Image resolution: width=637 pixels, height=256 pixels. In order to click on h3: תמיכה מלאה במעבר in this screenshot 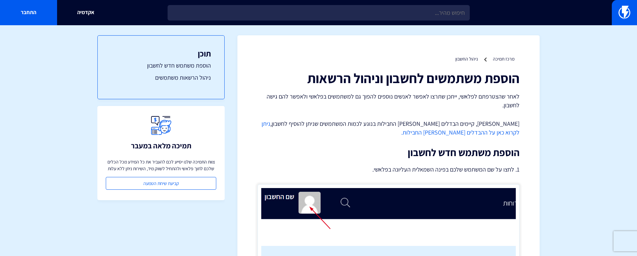, I will do `click(161, 145)`.